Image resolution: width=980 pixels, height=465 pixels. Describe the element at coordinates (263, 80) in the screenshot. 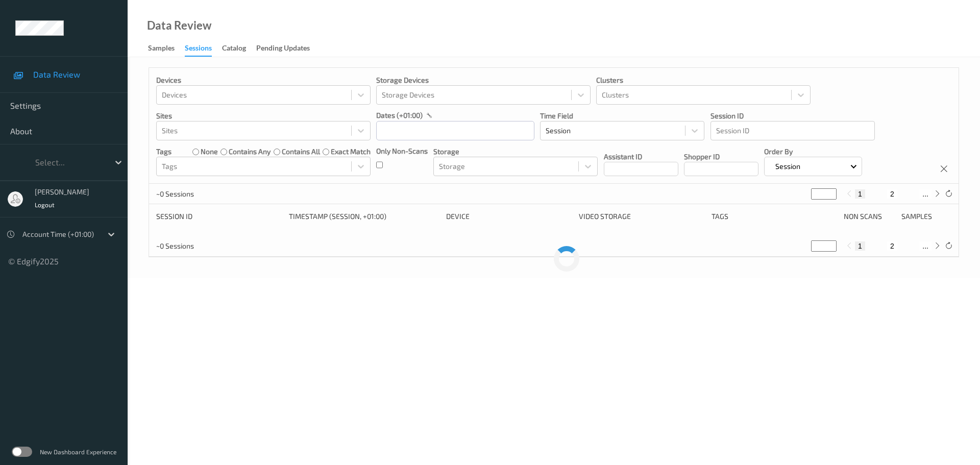

I see `p: Devices` at that location.